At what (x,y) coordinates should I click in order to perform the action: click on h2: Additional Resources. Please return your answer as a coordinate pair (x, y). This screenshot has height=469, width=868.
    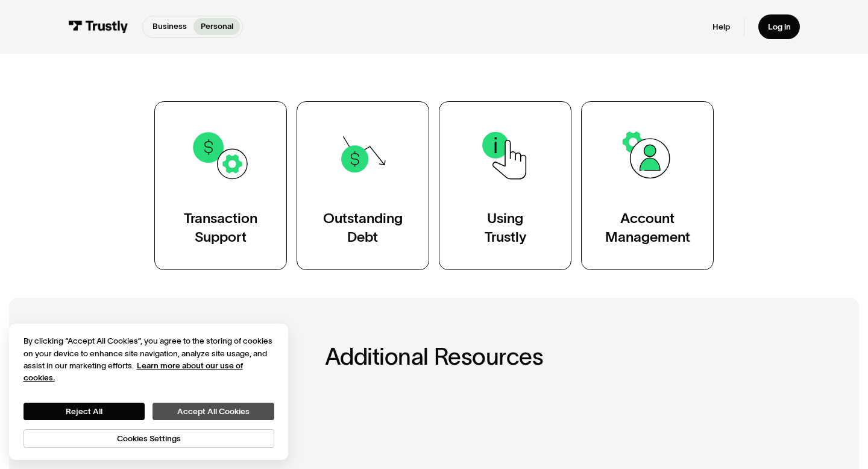
    Looking at the image, I should click on (434, 357).